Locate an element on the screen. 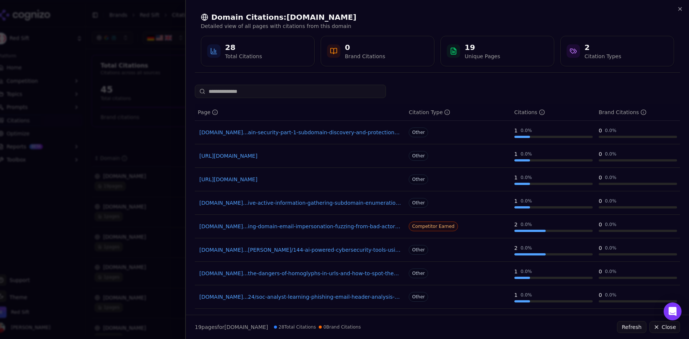  button: Close is located at coordinates (665, 327).